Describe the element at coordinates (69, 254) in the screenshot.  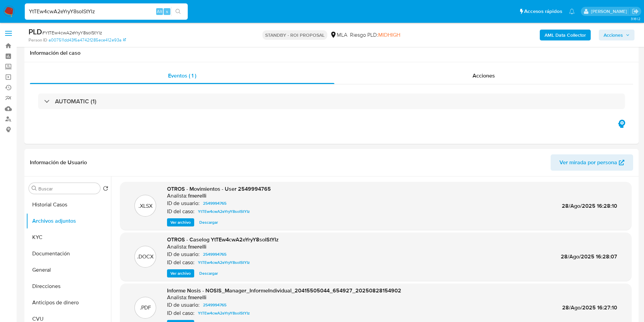
I see `button: Documentación` at that location.